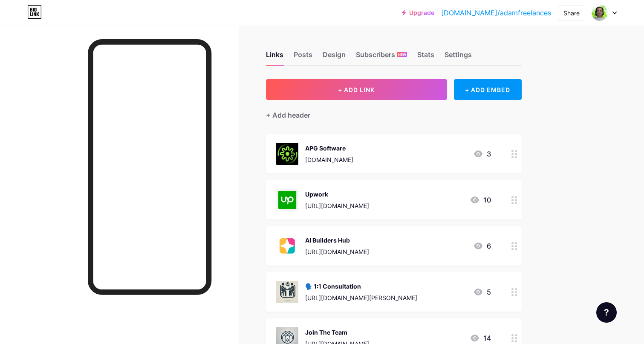  Describe the element at coordinates (288, 115) in the screenshot. I see `div: + Add header` at that location.